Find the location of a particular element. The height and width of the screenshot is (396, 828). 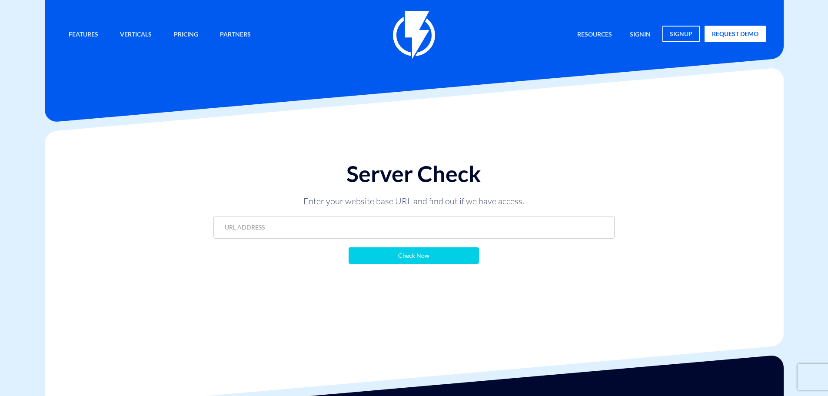

a: Pricing is located at coordinates (186, 35).